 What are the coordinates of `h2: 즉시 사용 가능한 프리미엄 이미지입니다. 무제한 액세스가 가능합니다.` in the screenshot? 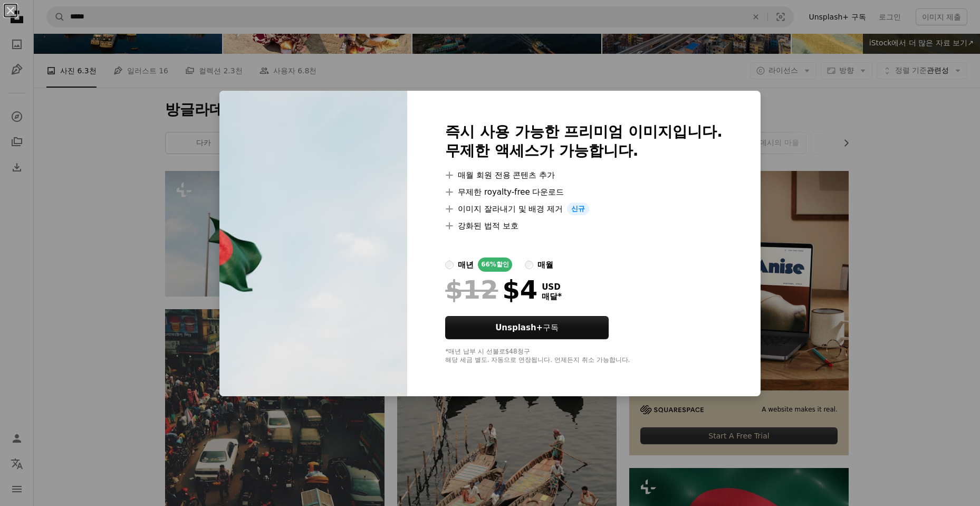 It's located at (584, 141).